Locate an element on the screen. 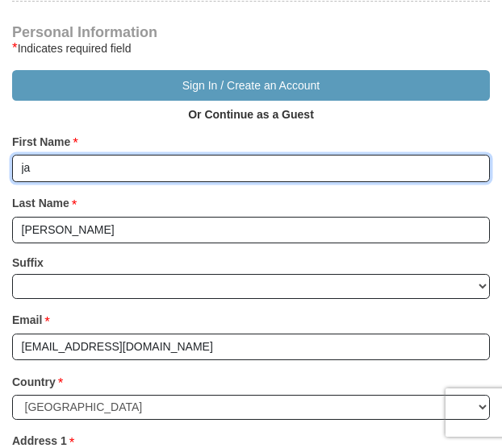 The image size is (502, 448). strong: Email is located at coordinates (27, 320).